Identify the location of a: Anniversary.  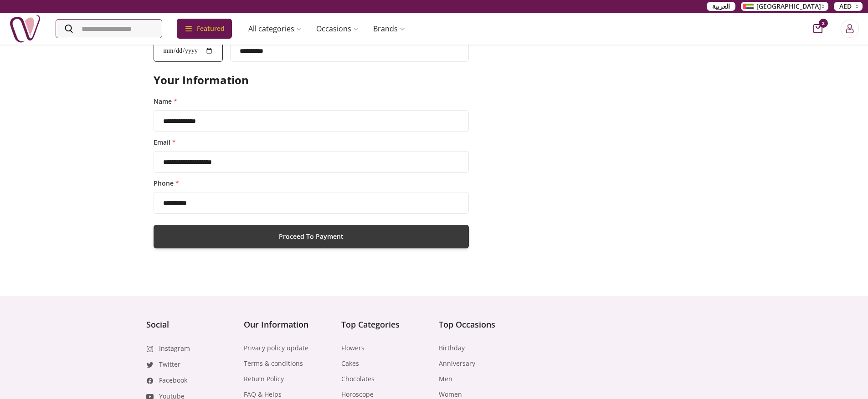
(457, 364).